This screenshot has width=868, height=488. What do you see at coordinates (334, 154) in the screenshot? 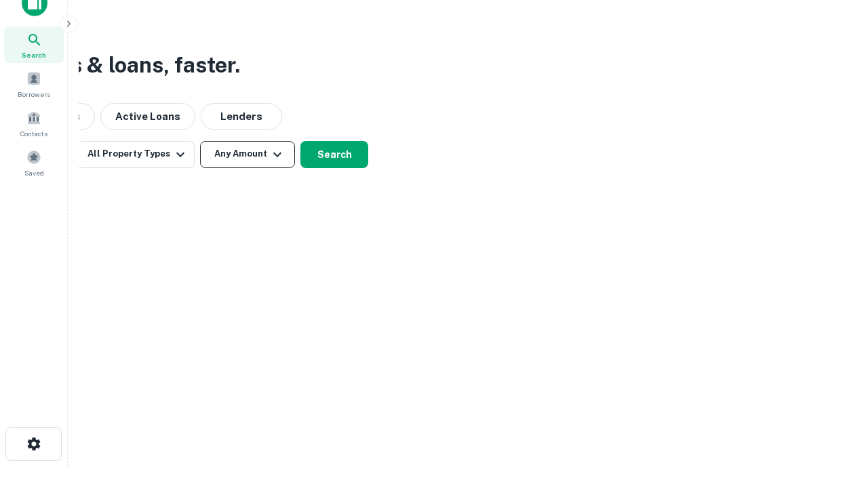
I see `button: Search` at bounding box center [334, 154].